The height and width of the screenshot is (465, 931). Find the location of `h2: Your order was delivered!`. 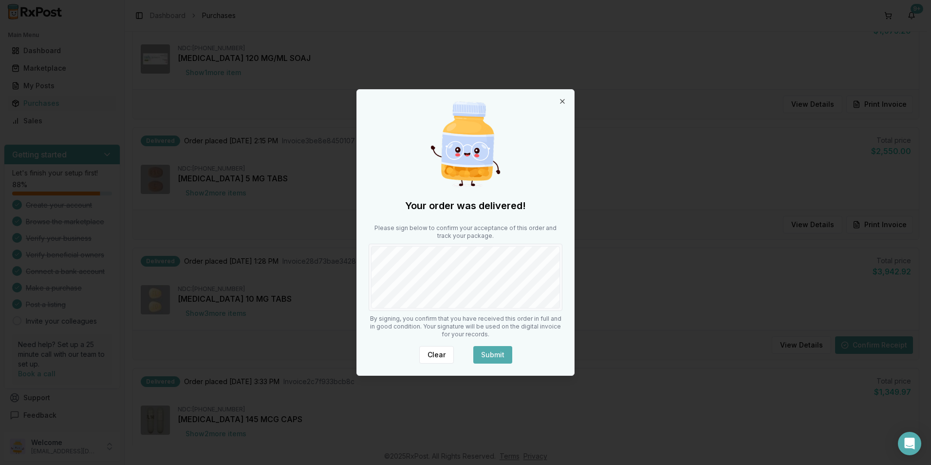

h2: Your order was delivered! is located at coordinates (466, 206).